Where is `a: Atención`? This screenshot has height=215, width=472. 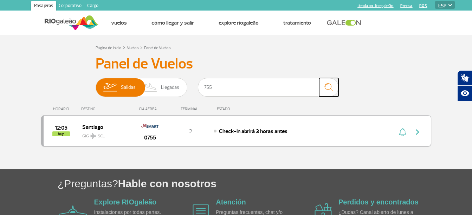
a: Atención is located at coordinates (231, 202).